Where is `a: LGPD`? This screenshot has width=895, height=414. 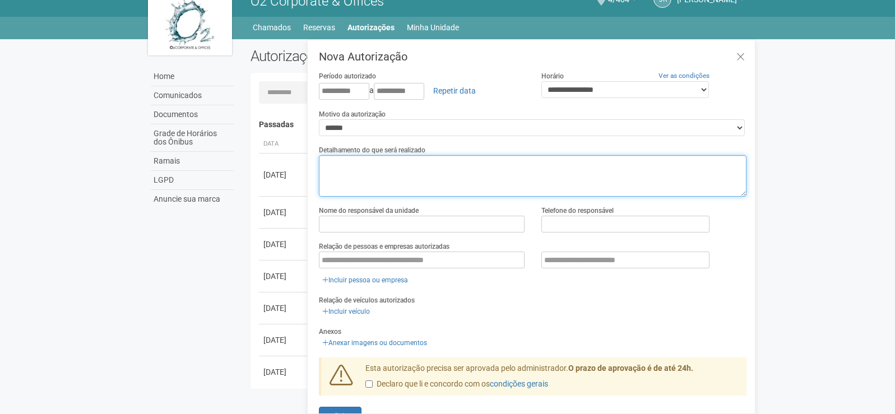 a: LGPD is located at coordinates (192, 180).